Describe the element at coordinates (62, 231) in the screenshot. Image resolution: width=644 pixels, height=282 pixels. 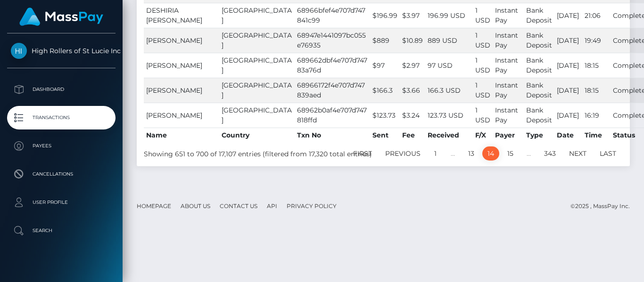
I see `p: Search` at that location.